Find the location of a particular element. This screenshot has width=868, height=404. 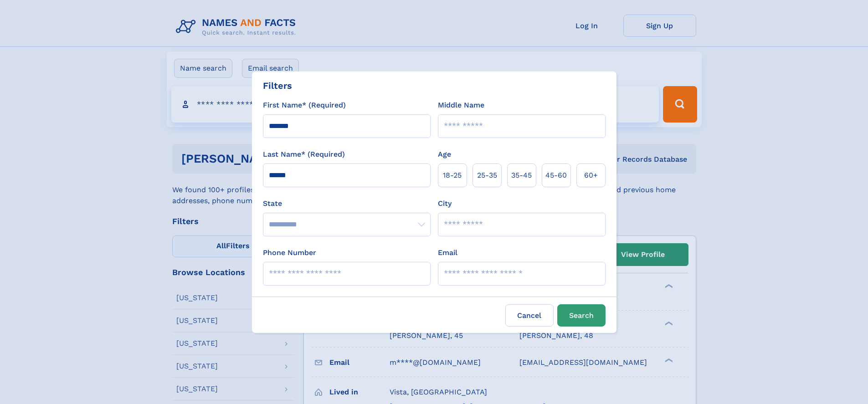

label: Middle Name is located at coordinates (461, 105).